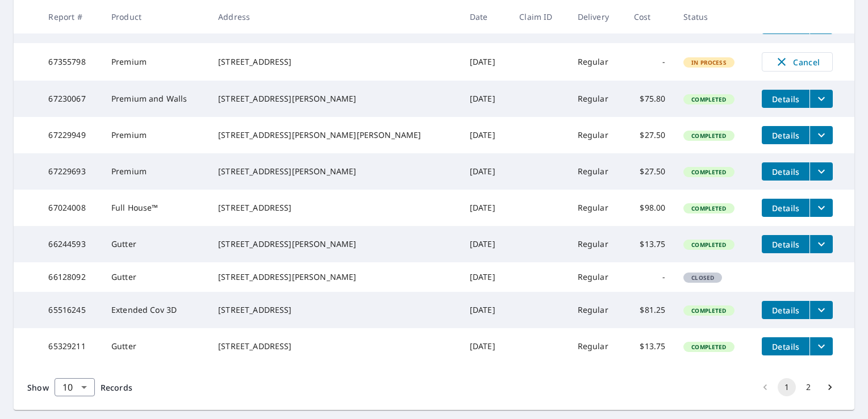 This screenshot has width=868, height=419. Describe the element at coordinates (830, 387) in the screenshot. I see `button: Go to next page` at that location.